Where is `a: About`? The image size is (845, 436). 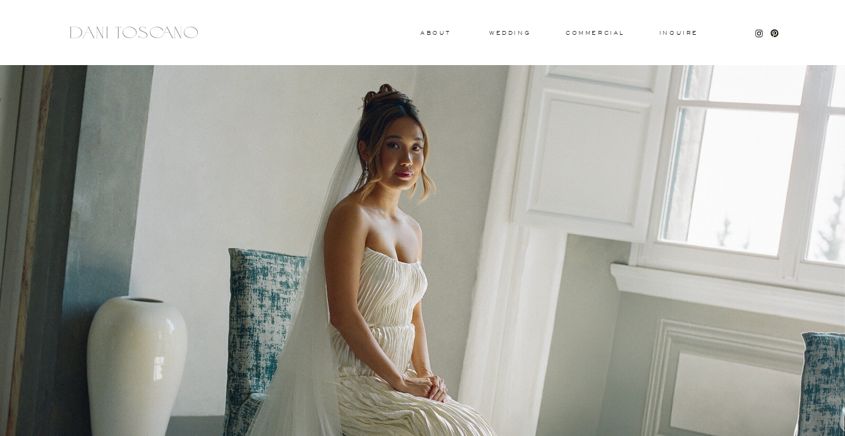 a: About is located at coordinates (434, 32).